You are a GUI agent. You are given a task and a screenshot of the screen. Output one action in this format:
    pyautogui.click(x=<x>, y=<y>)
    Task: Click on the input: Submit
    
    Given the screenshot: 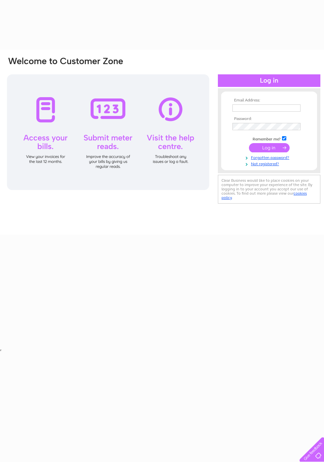 What is the action you would take?
    pyautogui.click(x=269, y=148)
    